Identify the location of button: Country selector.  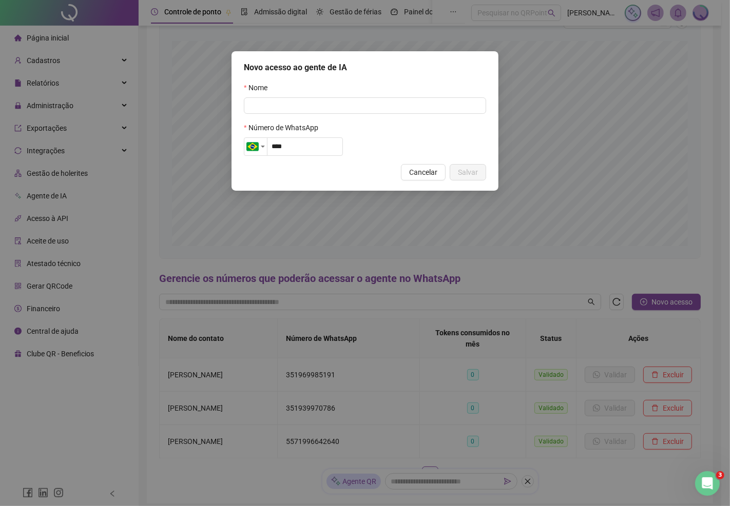
(256, 147).